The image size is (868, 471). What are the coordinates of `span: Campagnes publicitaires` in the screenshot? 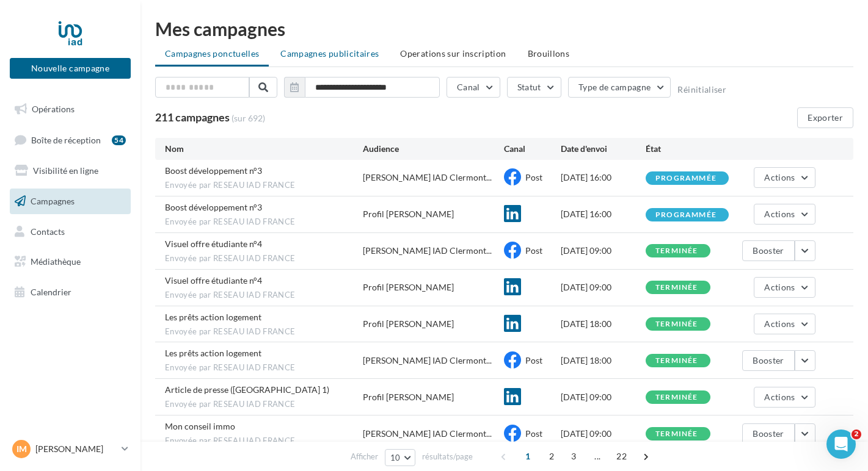 It's located at (329, 53).